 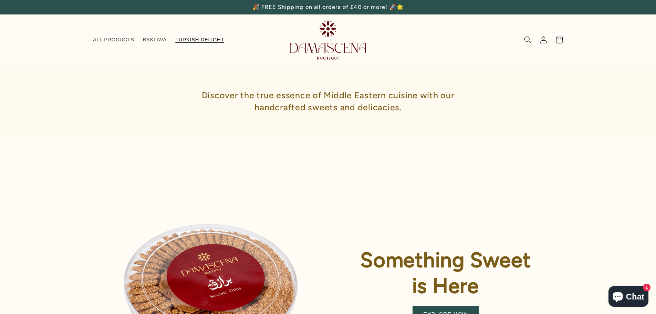 I want to click on img: Damascena Boutique, so click(x=328, y=40).